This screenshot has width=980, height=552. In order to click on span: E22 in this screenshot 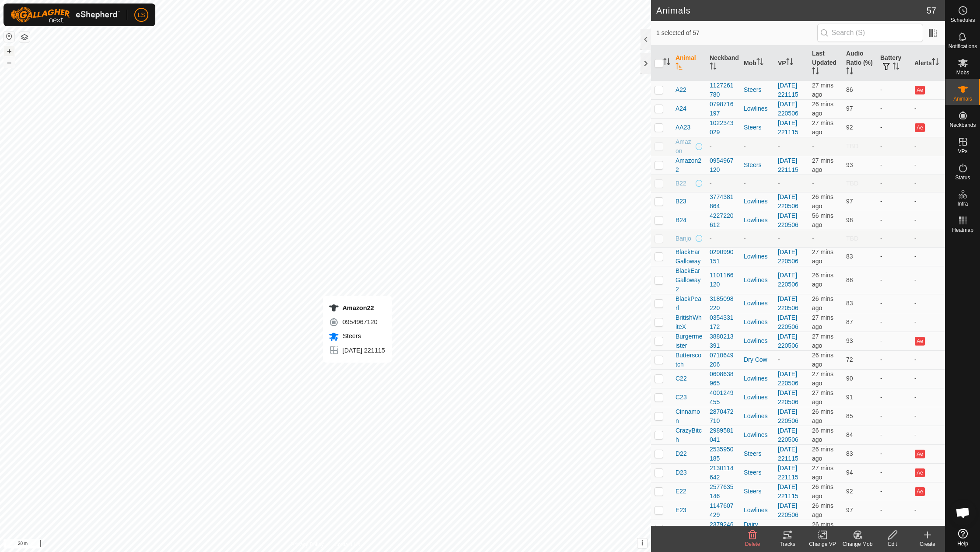, I will do `click(681, 492)`.